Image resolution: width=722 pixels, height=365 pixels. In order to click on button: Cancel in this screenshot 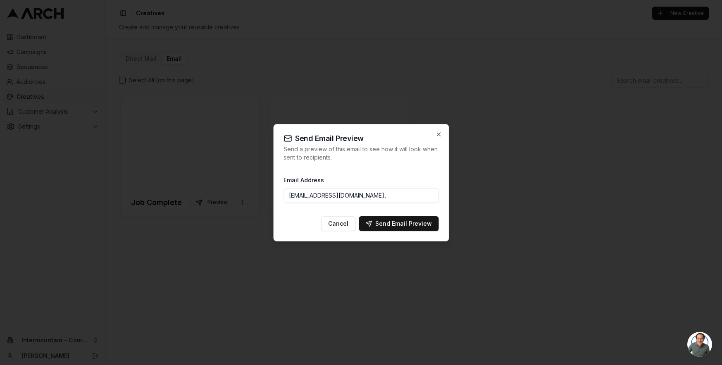, I will do `click(338, 223)`.